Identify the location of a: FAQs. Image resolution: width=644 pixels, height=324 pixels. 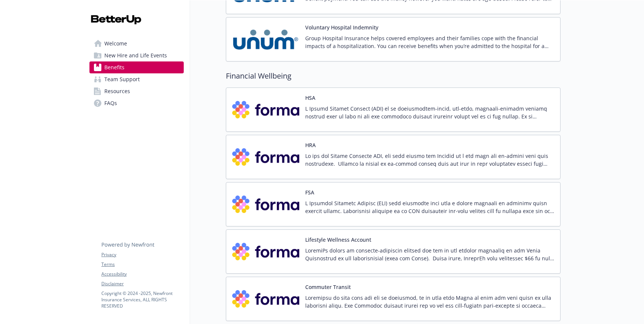
(136, 103).